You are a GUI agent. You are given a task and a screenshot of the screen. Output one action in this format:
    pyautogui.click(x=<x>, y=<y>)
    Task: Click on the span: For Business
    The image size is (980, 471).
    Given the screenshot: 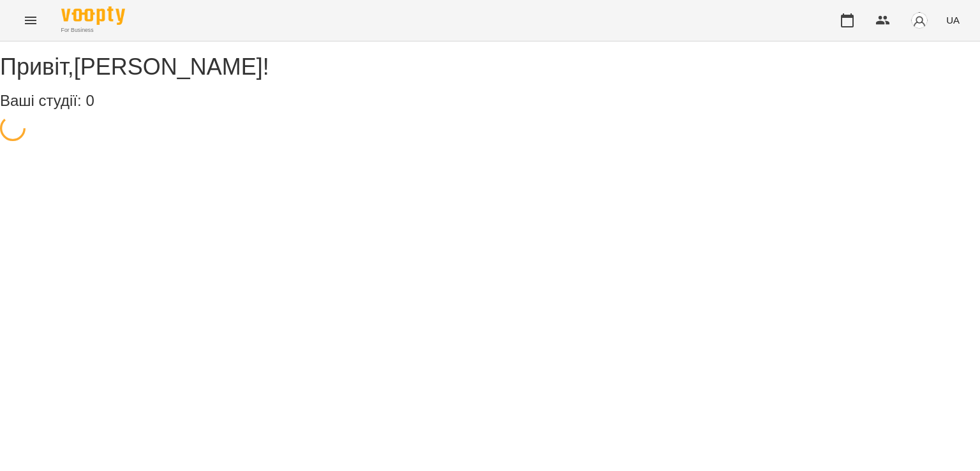 What is the action you would take?
    pyautogui.click(x=93, y=30)
    